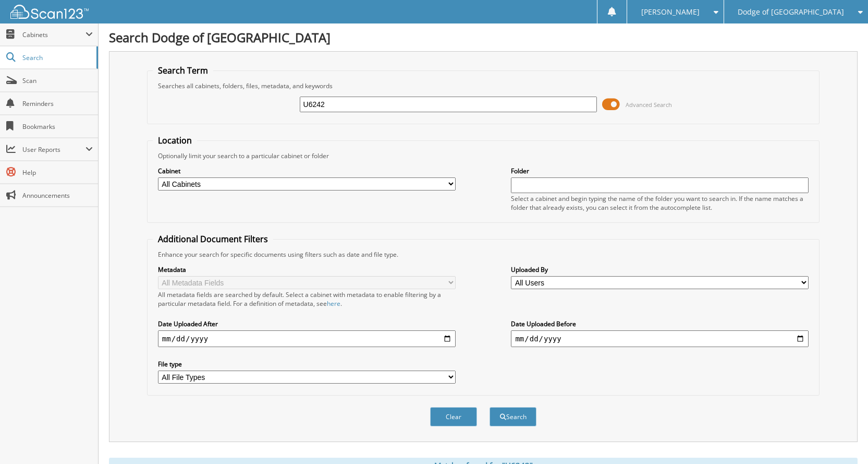 This screenshot has height=464, width=868. Describe the element at coordinates (454, 416) in the screenshot. I see `button: Clear` at that location.